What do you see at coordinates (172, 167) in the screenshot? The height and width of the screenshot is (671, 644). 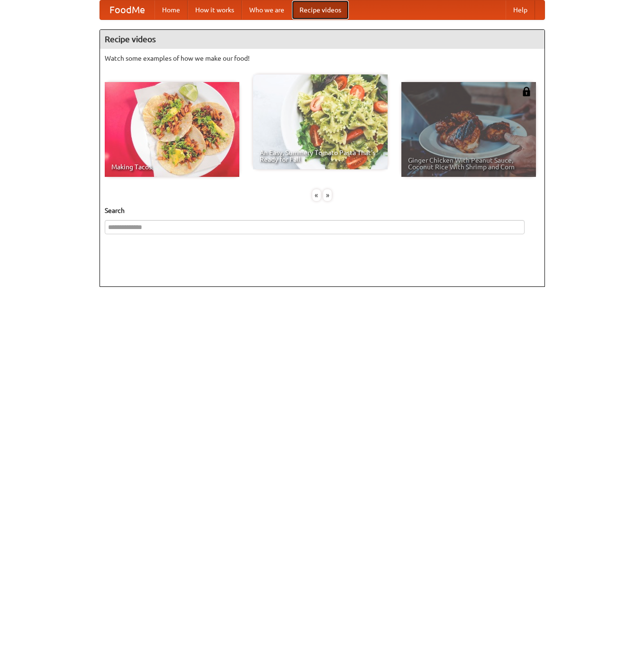 I see `span: Making Tacos` at bounding box center [172, 167].